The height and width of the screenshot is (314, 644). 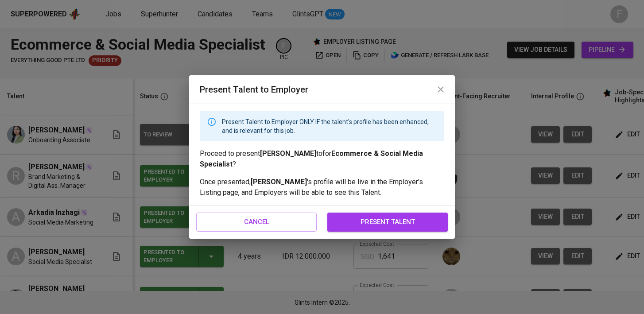 I want to click on h6: Present Talent to Employer, so click(x=322, y=90).